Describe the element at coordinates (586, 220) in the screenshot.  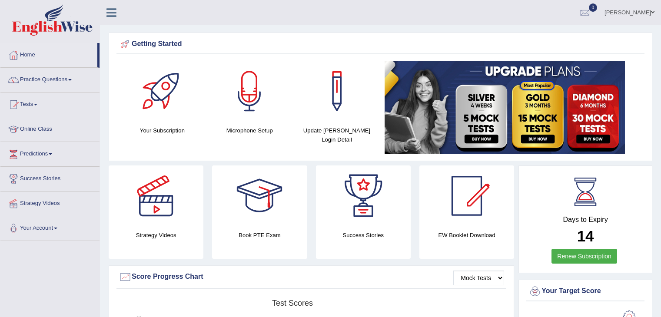
I see `h4: Days to Expiry` at that location.